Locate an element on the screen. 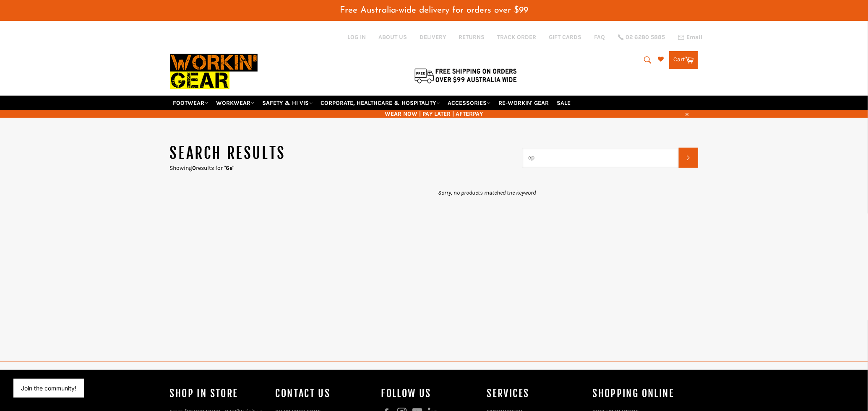 This screenshot has width=868, height=411. h1: Search results is located at coordinates (346, 153).